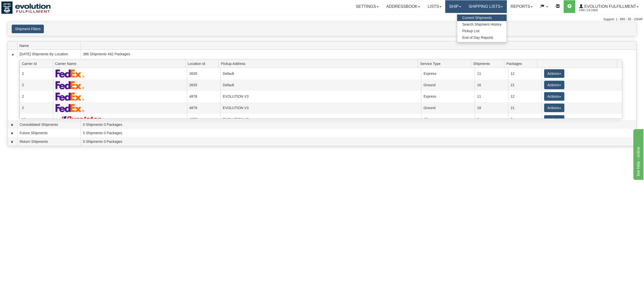  Describe the element at coordinates (49, 133) in the screenshot. I see `td: Future Shipments` at that location.